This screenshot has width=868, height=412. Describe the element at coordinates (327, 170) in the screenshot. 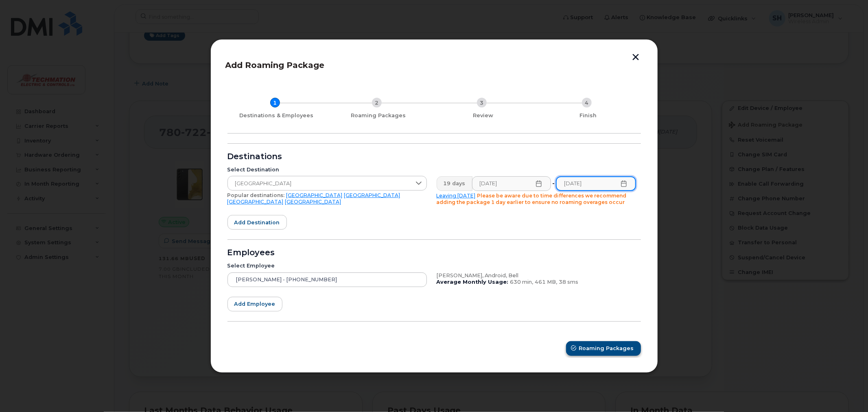

I see `div: Select Destination` at that location.